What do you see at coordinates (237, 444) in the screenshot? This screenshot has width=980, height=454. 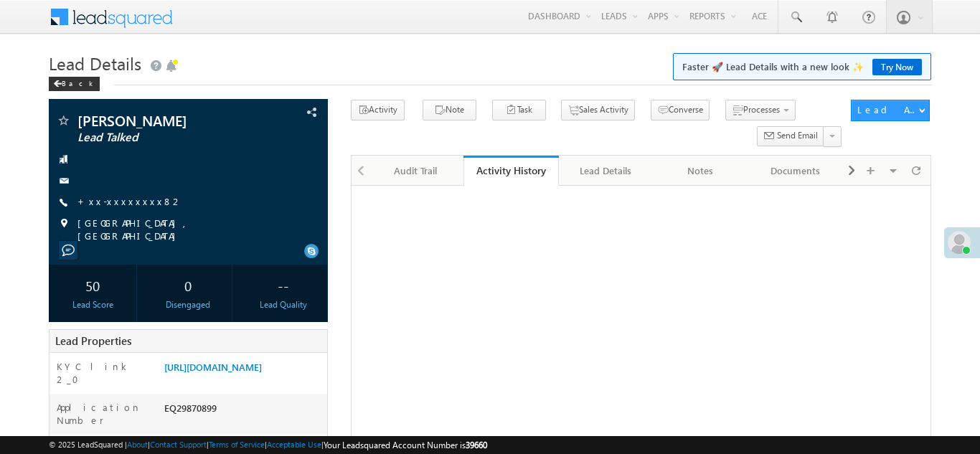 I see `a: Terms of Service` at bounding box center [237, 444].